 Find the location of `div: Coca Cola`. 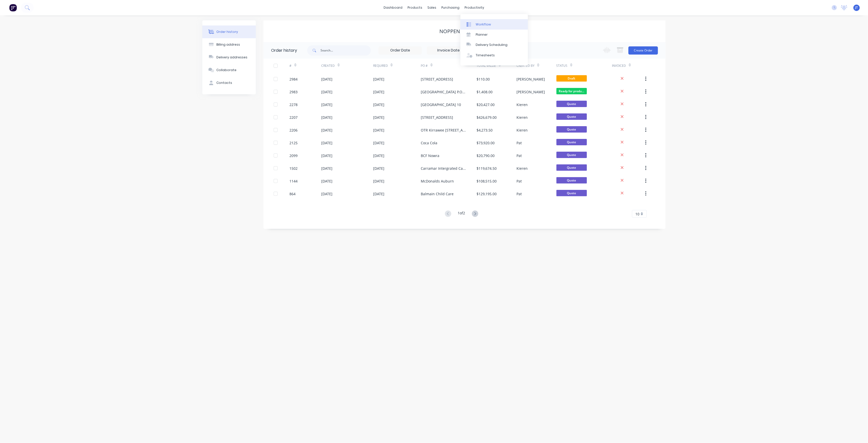

div: Coca Cola is located at coordinates (429, 142).